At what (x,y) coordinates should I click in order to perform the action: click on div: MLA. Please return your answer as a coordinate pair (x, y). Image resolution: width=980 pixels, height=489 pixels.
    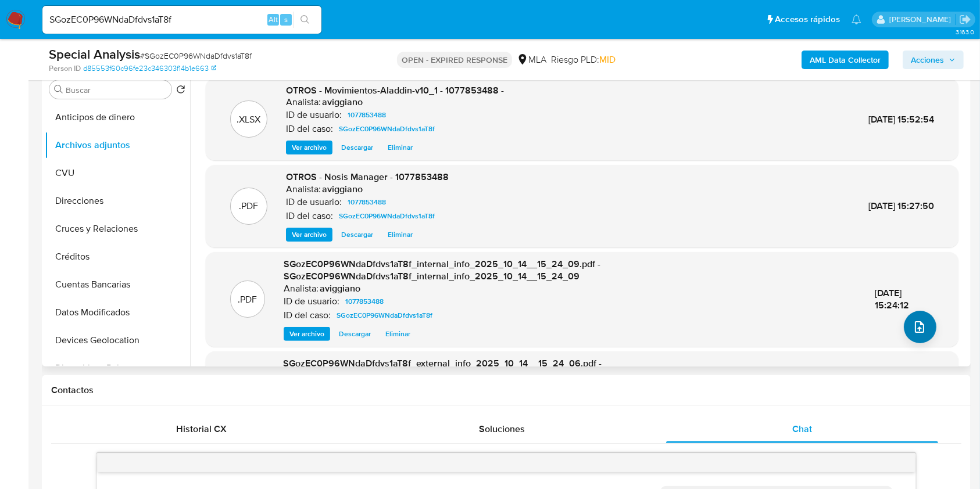
    Looking at the image, I should click on (531, 60).